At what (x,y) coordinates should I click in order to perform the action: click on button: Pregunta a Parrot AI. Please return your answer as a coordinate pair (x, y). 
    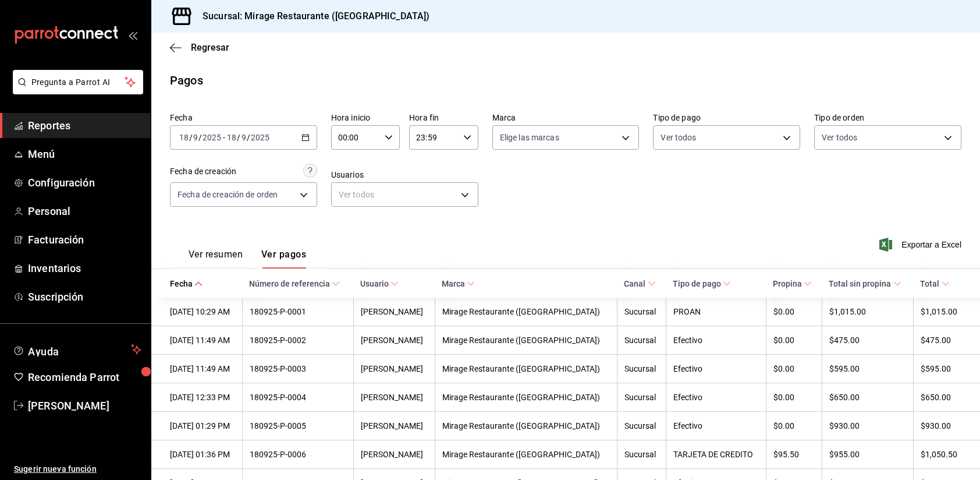
    Looking at the image, I should click on (78, 82).